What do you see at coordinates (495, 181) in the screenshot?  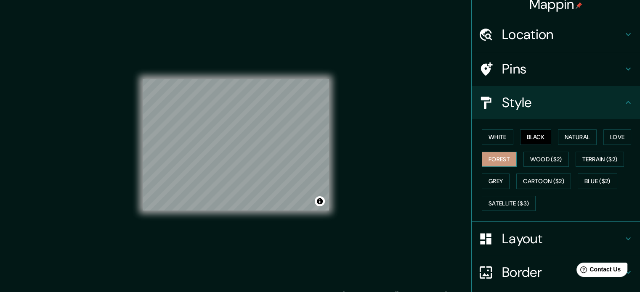 I see `button: Grey` at bounding box center [495, 181].